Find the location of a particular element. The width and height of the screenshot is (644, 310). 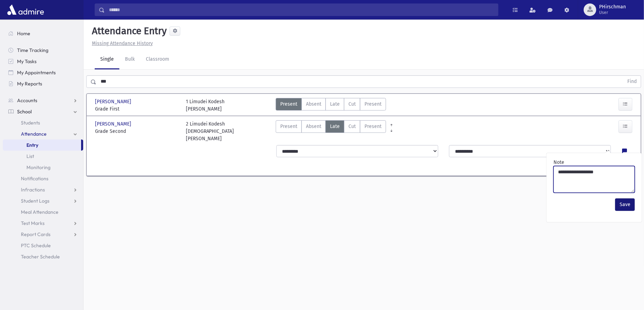

span: PTC Schedule is located at coordinates (36, 245).